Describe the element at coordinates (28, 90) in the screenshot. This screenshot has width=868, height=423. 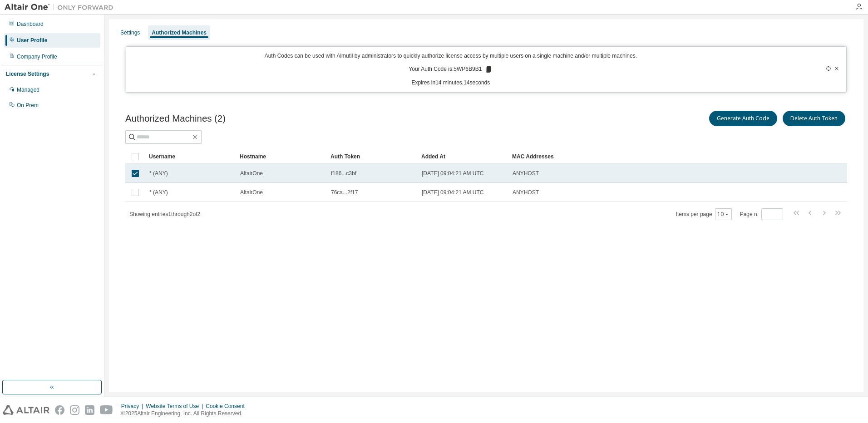
I see `div: Managed` at that location.